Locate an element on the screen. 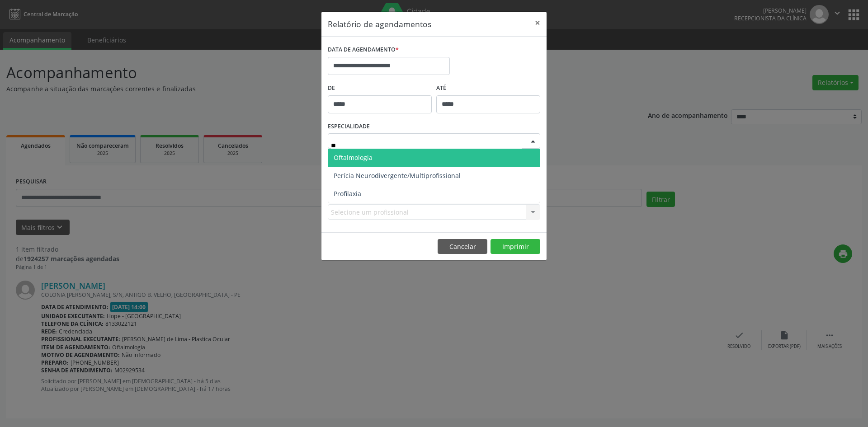 This screenshot has height=427, width=868. span: Oftalmologia is located at coordinates (353, 157).